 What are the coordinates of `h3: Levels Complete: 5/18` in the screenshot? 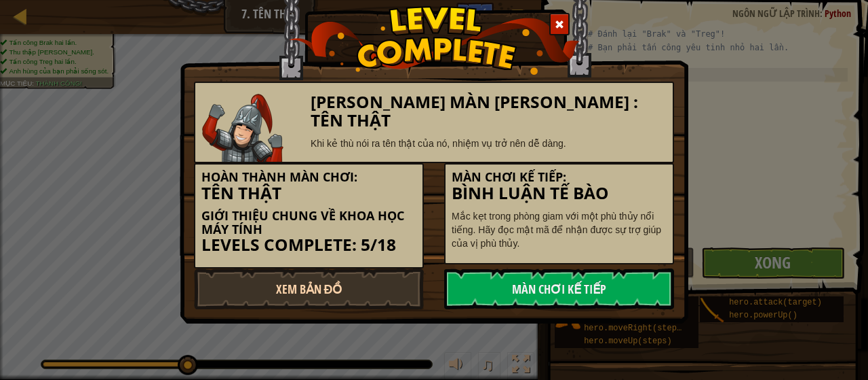 It's located at (309, 244).